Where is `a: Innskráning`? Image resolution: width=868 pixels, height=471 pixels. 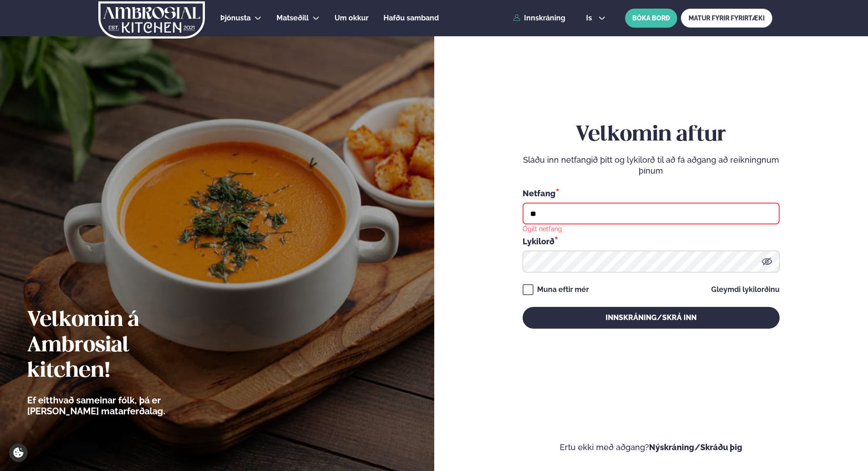
a: Innskráning is located at coordinates (539, 18).